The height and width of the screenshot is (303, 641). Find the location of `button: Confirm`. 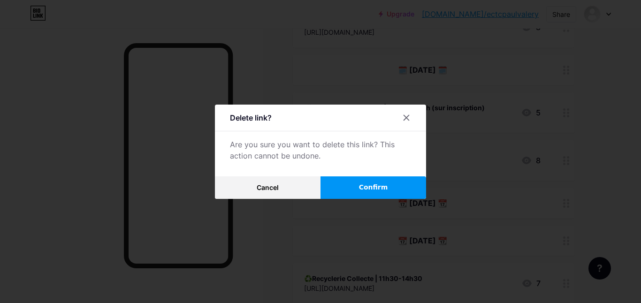

button: Confirm is located at coordinates (373, 188).